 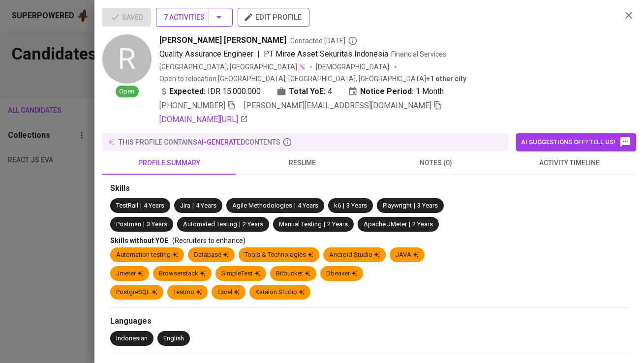 What do you see at coordinates (576, 142) in the screenshot?
I see `span: AI suggestions off? Tell us!` at bounding box center [576, 142].